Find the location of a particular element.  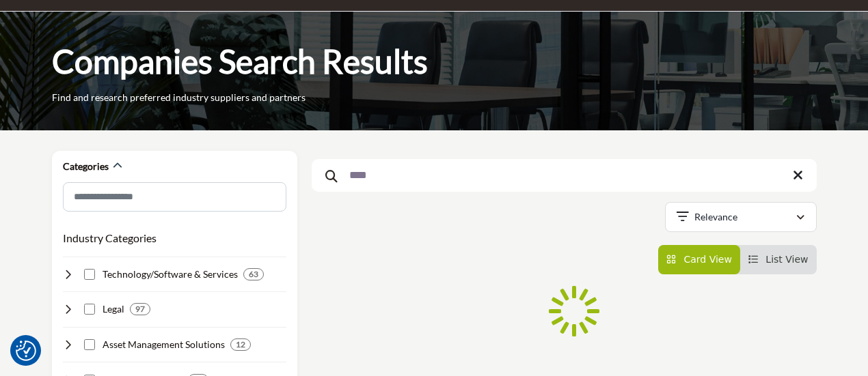

img: Revisit consent button is located at coordinates (26, 351).